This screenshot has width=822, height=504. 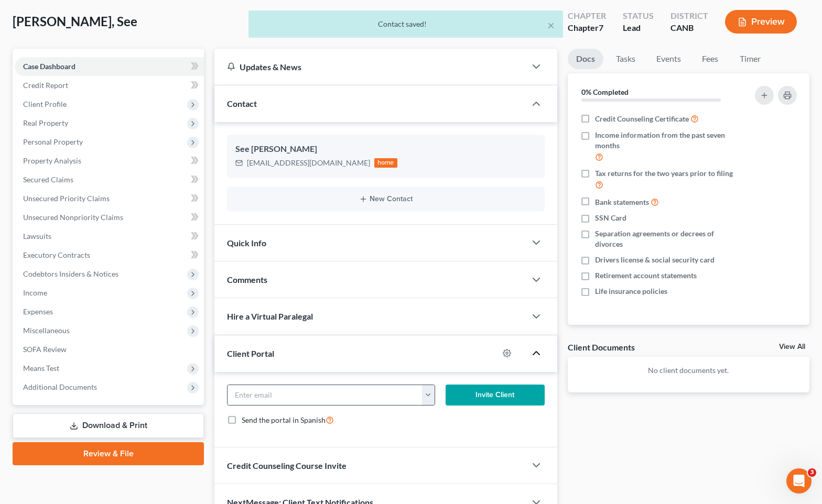 I want to click on span: Credit Counseling Certificate, so click(x=642, y=119).